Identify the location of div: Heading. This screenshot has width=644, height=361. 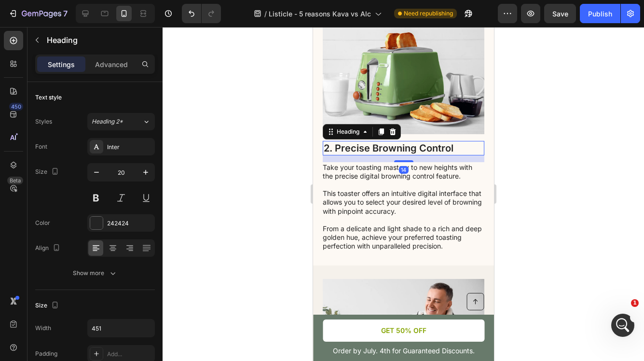
(35, 104).